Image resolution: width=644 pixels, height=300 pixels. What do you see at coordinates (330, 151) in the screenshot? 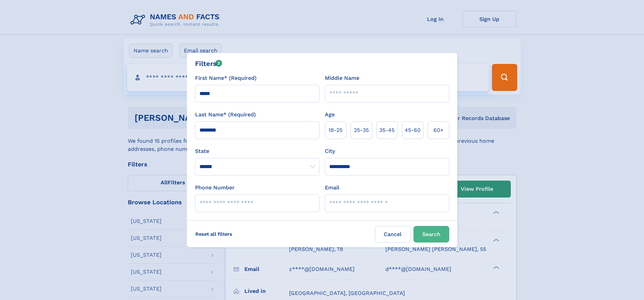
I see `label: City` at bounding box center [330, 151].